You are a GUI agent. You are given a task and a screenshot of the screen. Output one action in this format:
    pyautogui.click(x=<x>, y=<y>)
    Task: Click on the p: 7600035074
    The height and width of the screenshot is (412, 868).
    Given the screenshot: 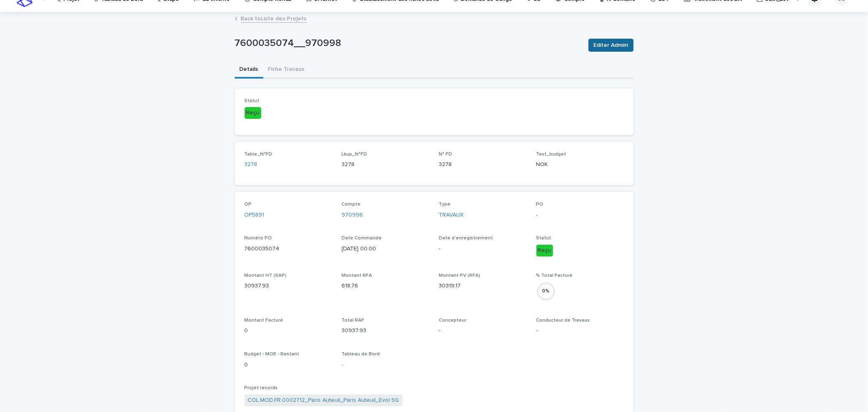 What is the action you would take?
    pyautogui.click(x=288, y=249)
    